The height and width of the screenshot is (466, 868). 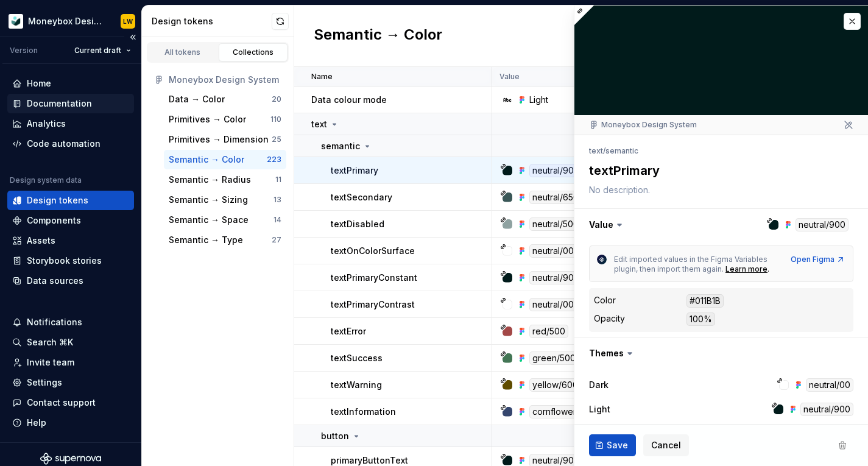 What do you see at coordinates (71, 144) in the screenshot?
I see `a: Code automation` at bounding box center [71, 144].